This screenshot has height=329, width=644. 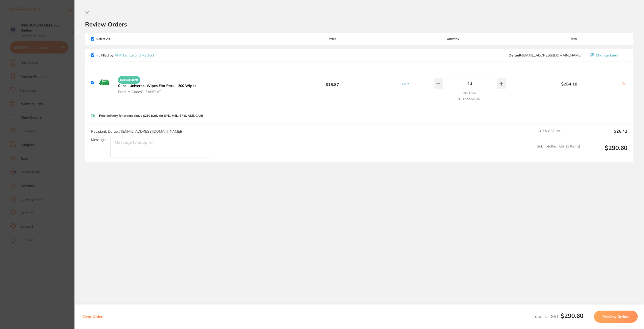 What do you see at coordinates (559, 151) in the screenshot?
I see `span: Sub Total Incl. GST ( 1 Items)` at bounding box center [559, 151].